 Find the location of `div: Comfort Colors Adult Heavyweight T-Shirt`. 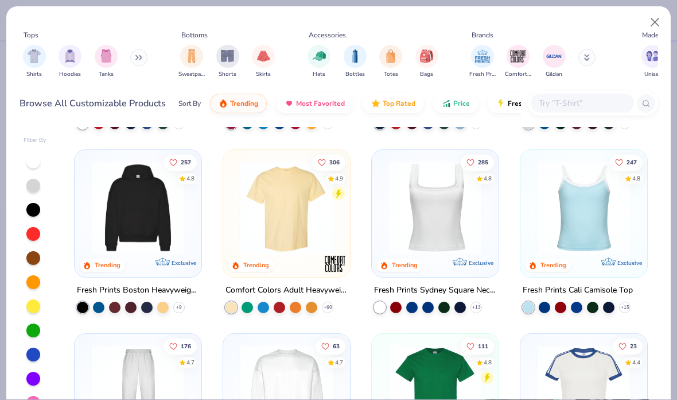

div: Comfort Colors Adult Heavyweight T-Shirt is located at coordinates (286, 289).